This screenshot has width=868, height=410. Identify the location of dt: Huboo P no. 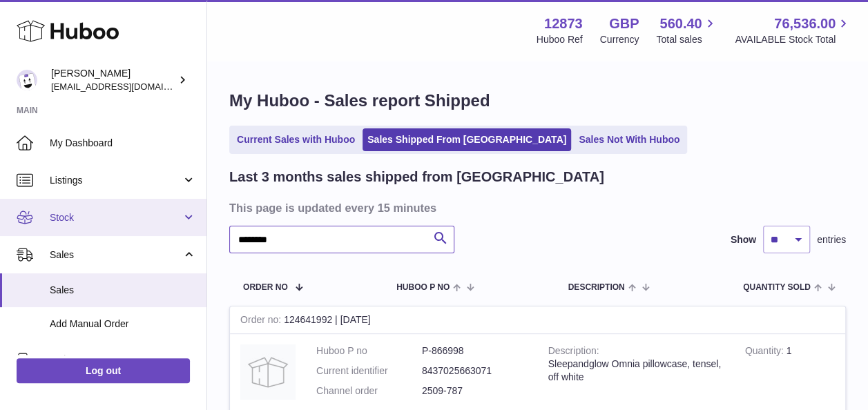
(369, 351).